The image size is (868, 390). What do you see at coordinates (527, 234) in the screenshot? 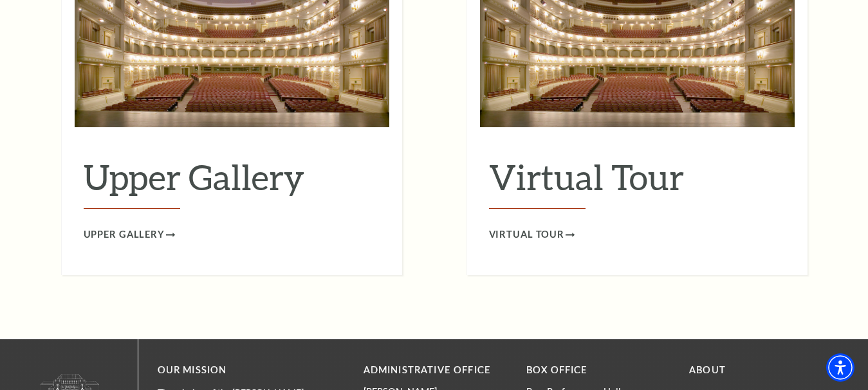
I see `span: Virtual Tour` at bounding box center [527, 234].